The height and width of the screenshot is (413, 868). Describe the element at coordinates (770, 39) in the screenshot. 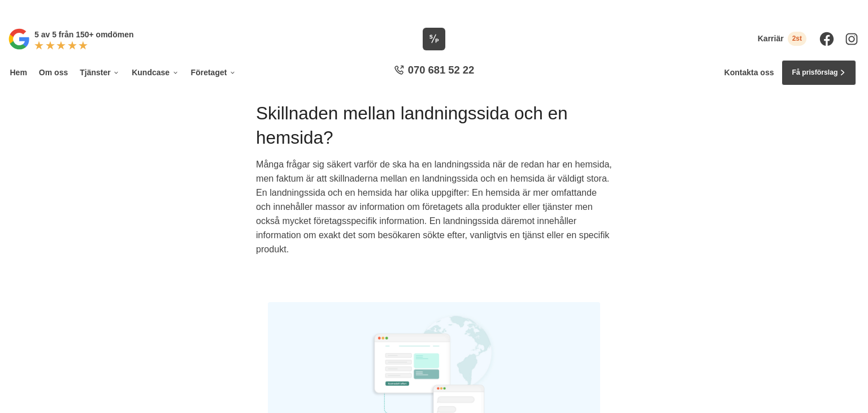

I see `span: Karriär` at that location.